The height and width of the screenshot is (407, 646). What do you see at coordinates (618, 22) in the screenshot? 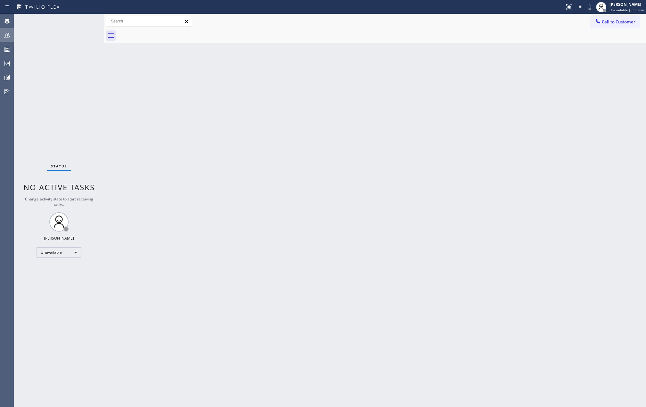
I see `span: Call to Customer` at bounding box center [618, 22].